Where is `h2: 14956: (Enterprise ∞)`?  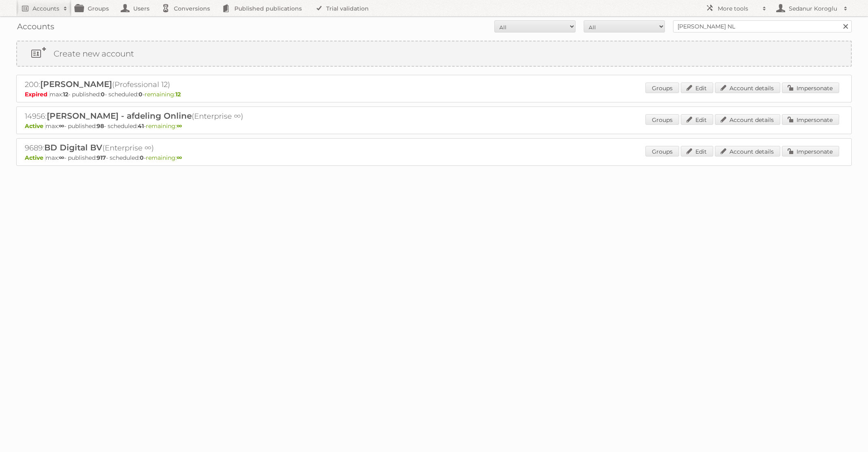
h2: 14956: (Enterprise ∞) is located at coordinates (167, 116).